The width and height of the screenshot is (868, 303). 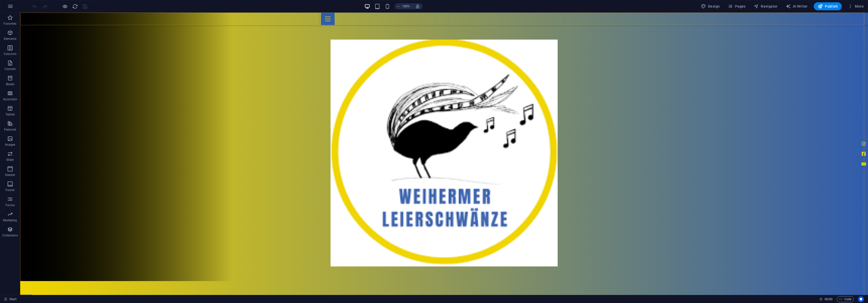 I want to click on p: Header, so click(x=10, y=175).